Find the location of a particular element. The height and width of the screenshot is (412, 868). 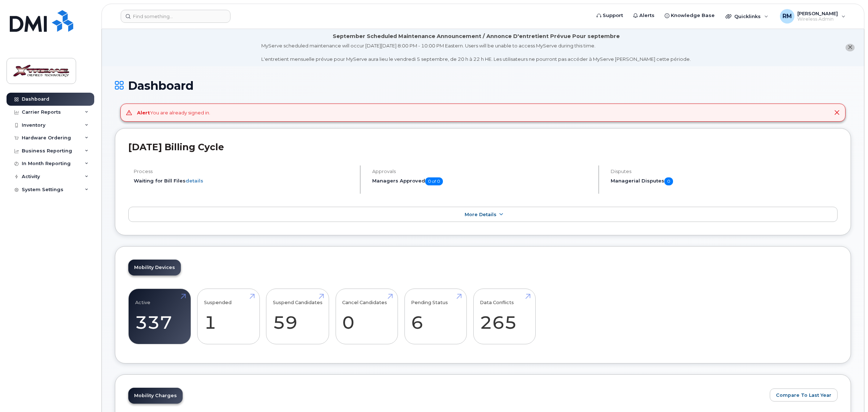

span: 0 is located at coordinates (669, 182).